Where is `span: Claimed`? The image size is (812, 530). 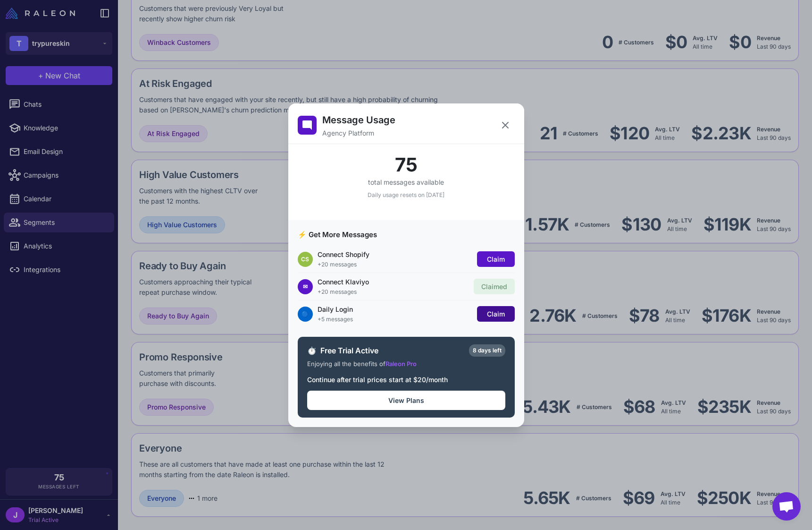 span: Claimed is located at coordinates (494, 286).